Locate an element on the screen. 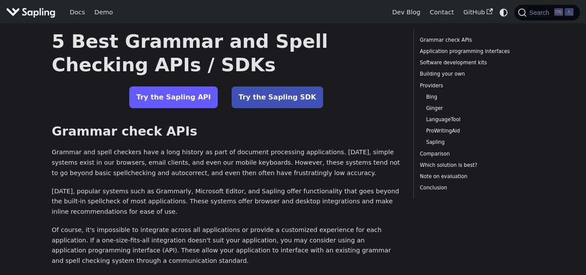 This screenshot has height=275, width=586. a: Building your own is located at coordinates (469, 74).